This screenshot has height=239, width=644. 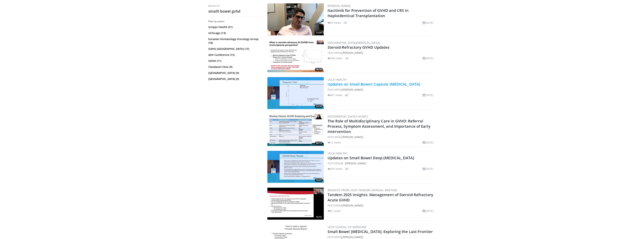 I want to click on a: Scripps Health (31), so click(x=234, y=27).